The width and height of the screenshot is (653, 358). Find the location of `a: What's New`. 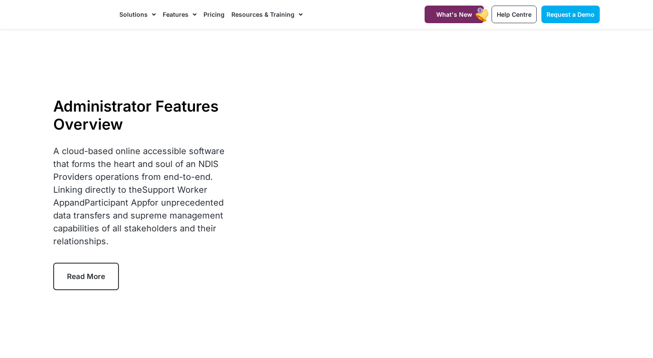

a: What's New is located at coordinates (454, 14).